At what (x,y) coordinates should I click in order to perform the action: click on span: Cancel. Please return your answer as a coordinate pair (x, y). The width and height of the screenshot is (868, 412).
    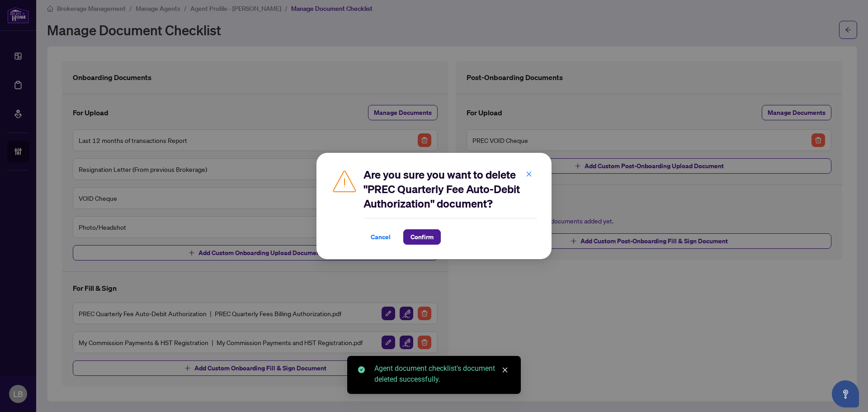
    Looking at the image, I should click on (381, 237).